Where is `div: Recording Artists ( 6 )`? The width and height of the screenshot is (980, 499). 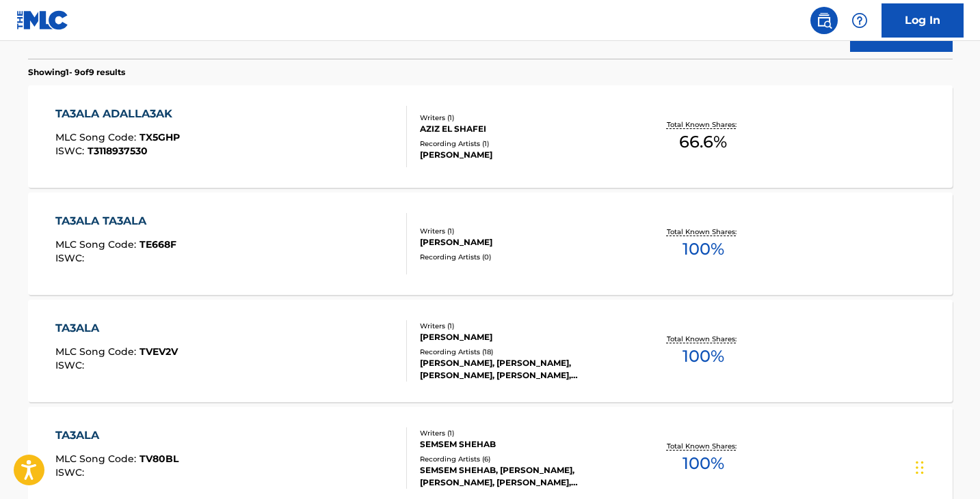
div: Recording Artists ( 6 ) is located at coordinates (523, 460).